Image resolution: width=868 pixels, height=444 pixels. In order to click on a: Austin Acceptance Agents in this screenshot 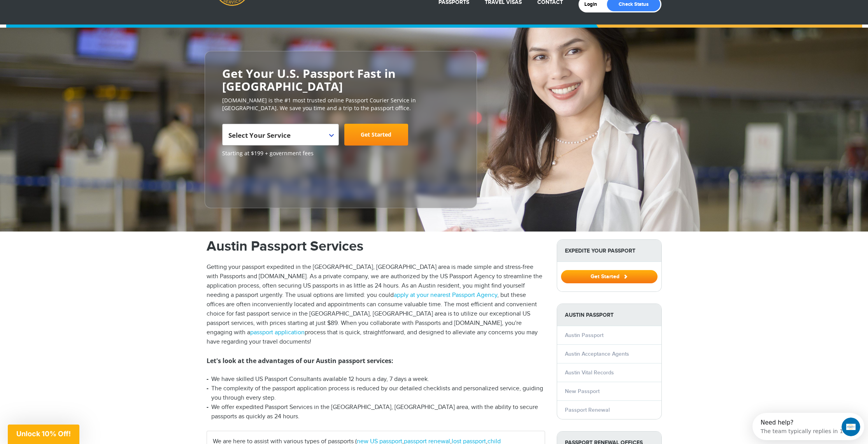, I will do `click(597, 353)`.